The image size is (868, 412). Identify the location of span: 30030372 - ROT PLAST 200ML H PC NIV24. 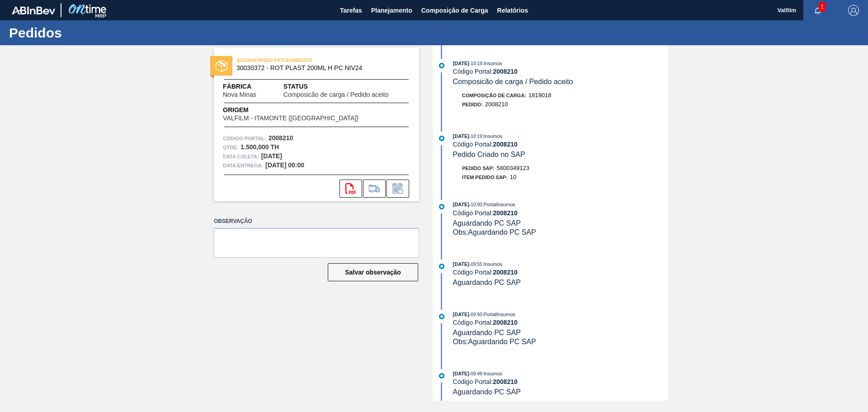
(319, 68).